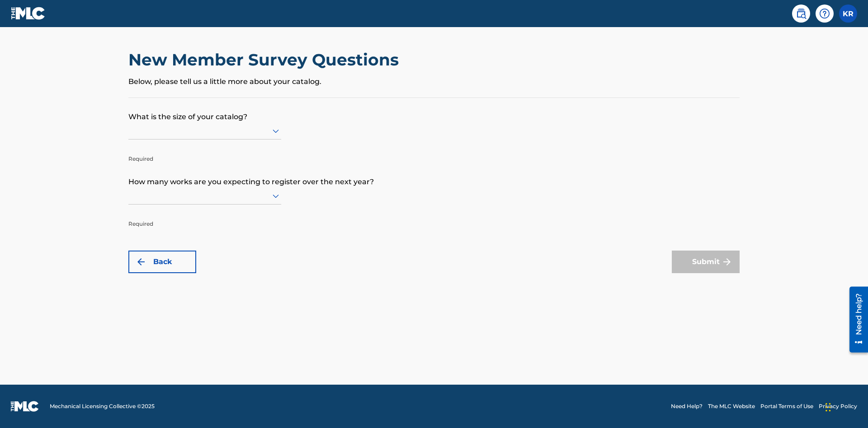  I want to click on div: Help, so click(825, 13).